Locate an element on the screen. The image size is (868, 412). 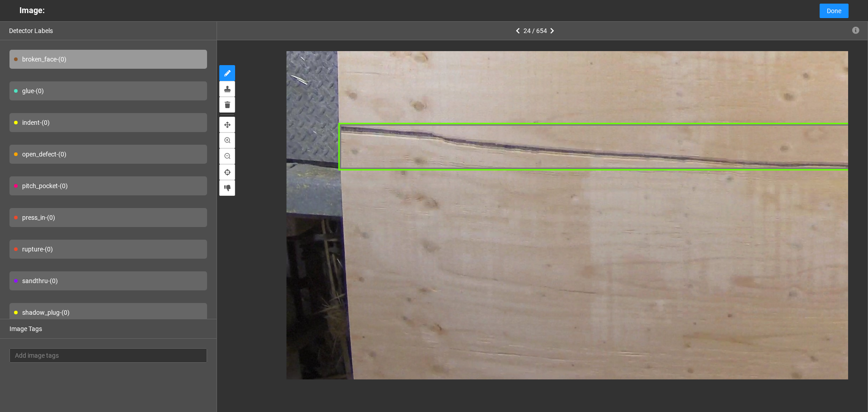
div: press_in - (0) is located at coordinates (108, 218).